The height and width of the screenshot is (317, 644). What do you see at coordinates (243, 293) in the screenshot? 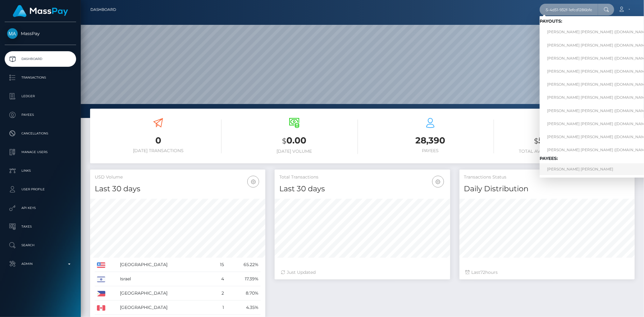
I see `td: 8.70%` at bounding box center [243, 293].